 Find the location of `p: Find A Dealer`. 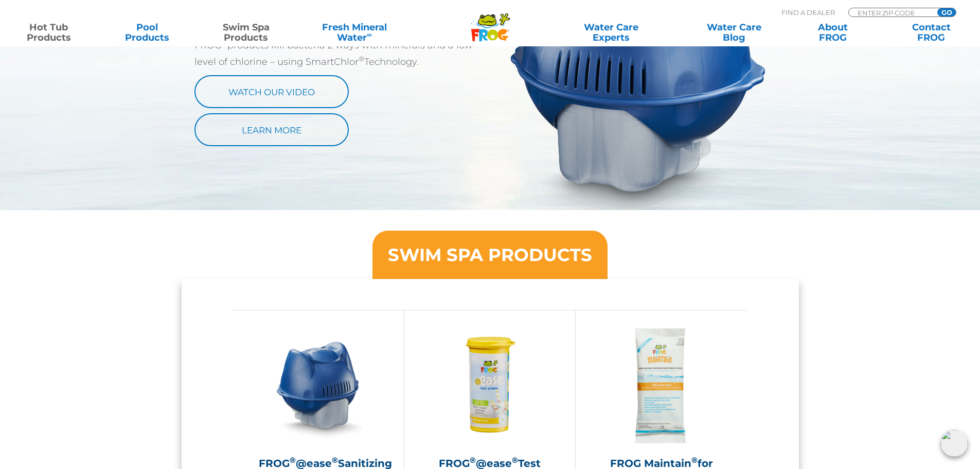

p: Find A Dealer is located at coordinates (808, 13).